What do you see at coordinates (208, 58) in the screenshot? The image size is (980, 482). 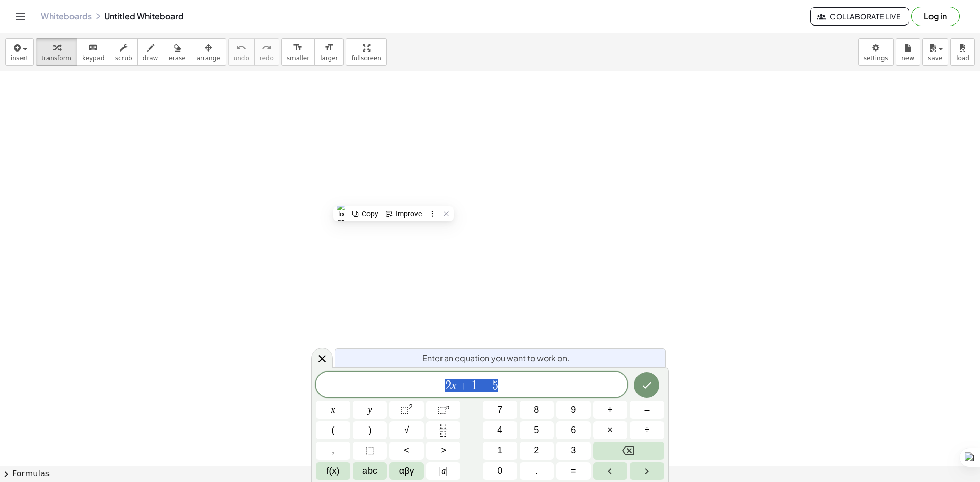 I see `span: arrange` at bounding box center [208, 58].